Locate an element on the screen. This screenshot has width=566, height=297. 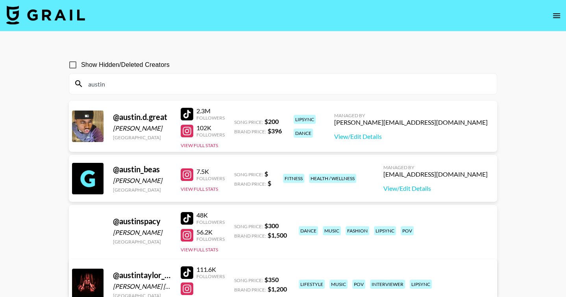
div: health / wellness is located at coordinates (332, 178).